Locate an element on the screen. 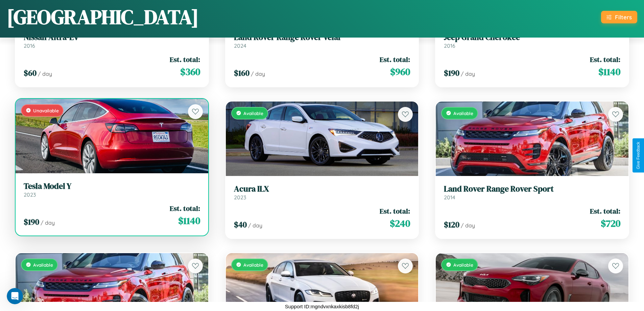 This screenshot has width=644, height=311. span: Unavailable is located at coordinates (46, 110).